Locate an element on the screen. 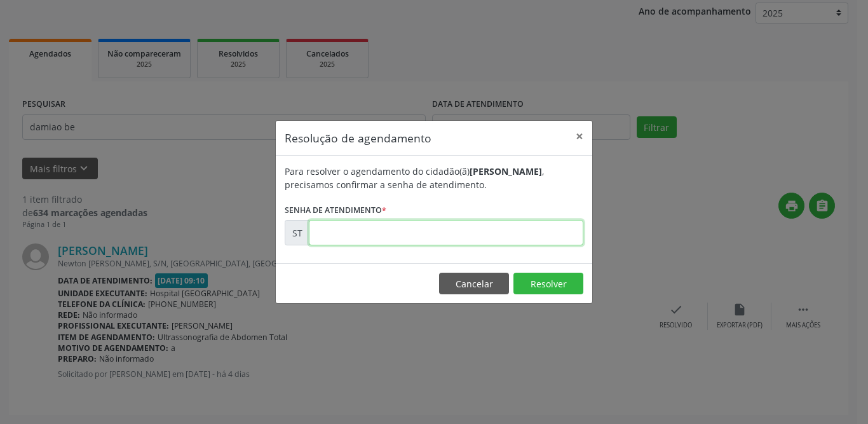  h5: Resolução de agendamento is located at coordinates (357, 138).